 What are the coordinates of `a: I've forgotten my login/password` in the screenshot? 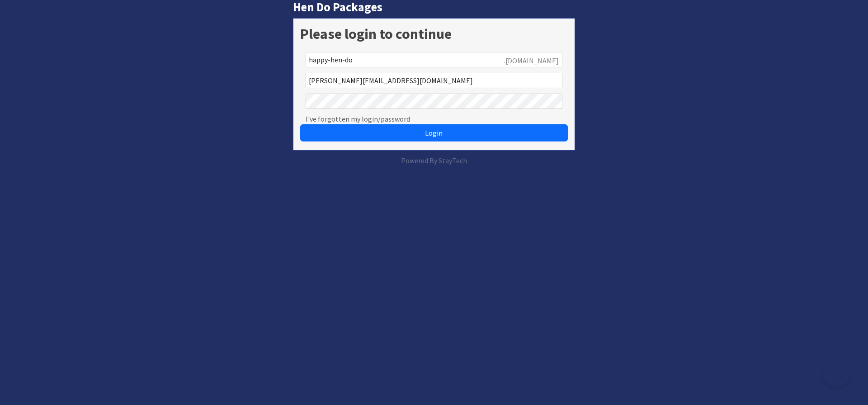 It's located at (358, 119).